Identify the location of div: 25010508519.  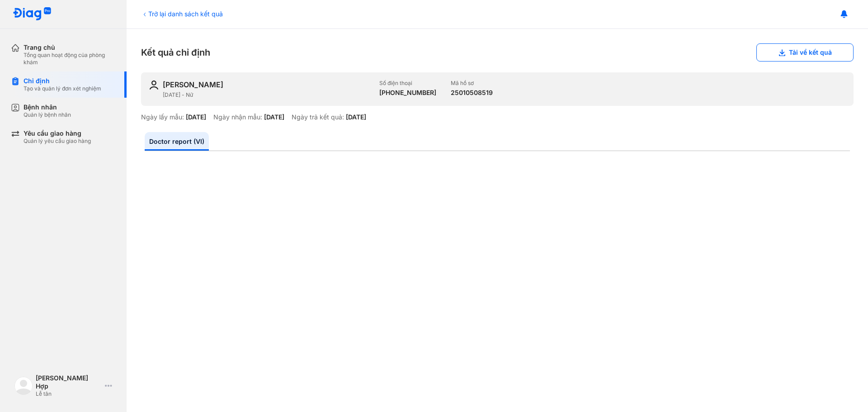
(471, 93).